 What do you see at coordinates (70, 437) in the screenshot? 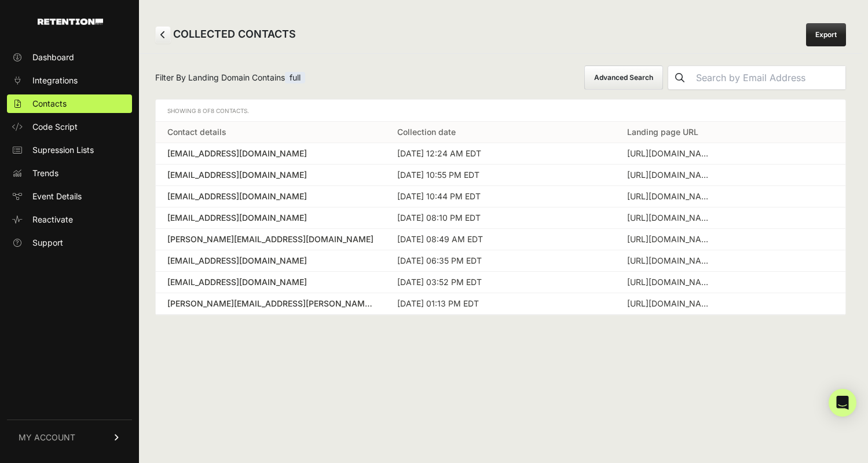
I see `a: MY ACCOUNT` at bounding box center [70, 437].